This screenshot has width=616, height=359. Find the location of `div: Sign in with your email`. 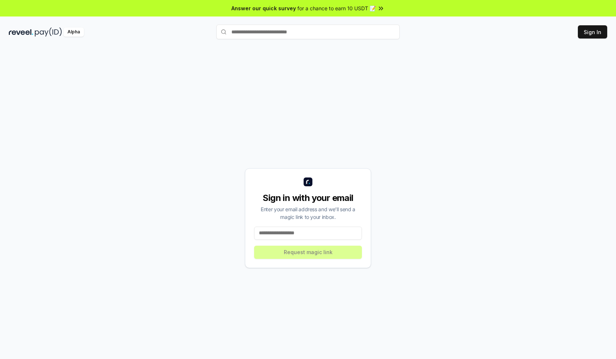

div: Sign in with your email is located at coordinates (308, 198).